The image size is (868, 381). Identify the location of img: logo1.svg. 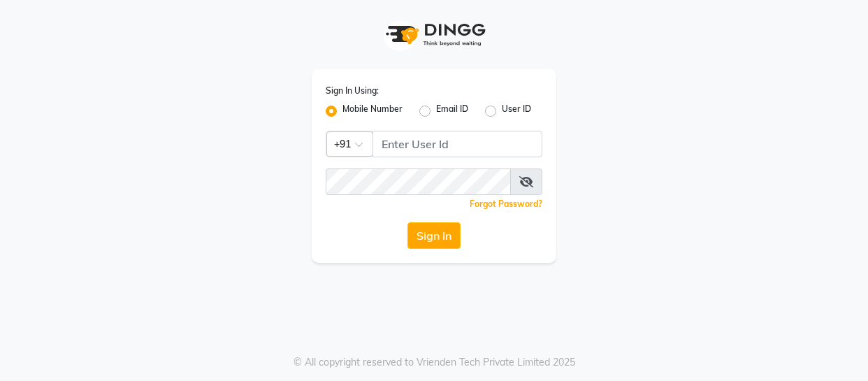
(434, 34).